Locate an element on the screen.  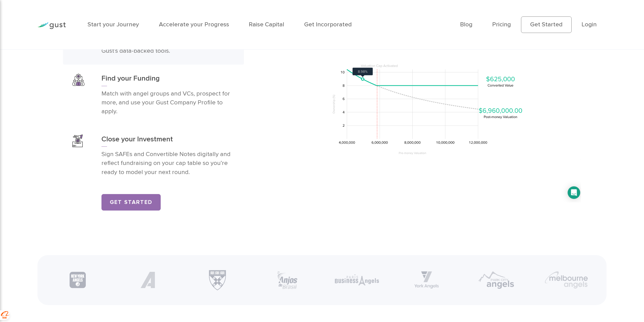
p: Sign SAFEs and Convertible Notes digitally and reflect fundraising on your cap table so you’re re... is located at coordinates (168, 163).